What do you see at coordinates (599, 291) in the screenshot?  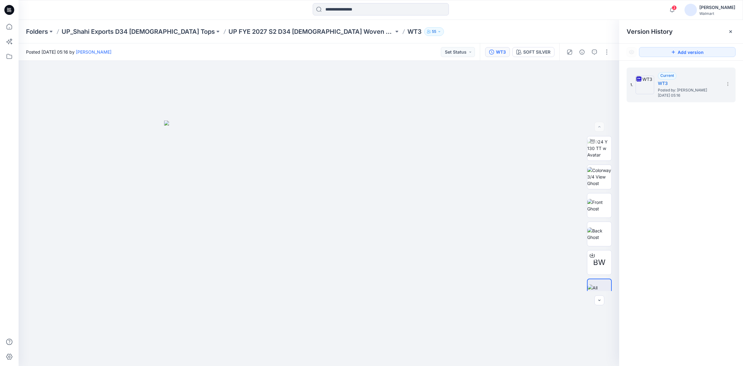 I see `img: All colorways` at bounding box center [599, 291].